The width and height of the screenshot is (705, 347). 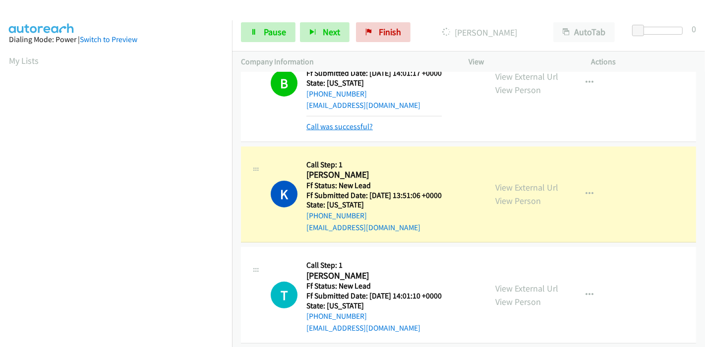 What do you see at coordinates (284, 83) in the screenshot?
I see `h1: B` at bounding box center [284, 83].